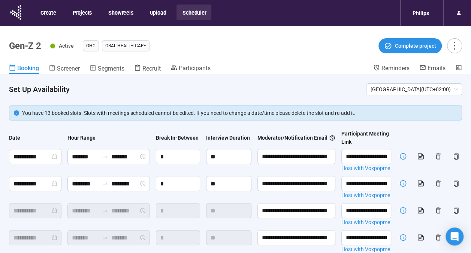 The width and height of the screenshot is (471, 253). What do you see at coordinates (64, 69) in the screenshot?
I see `a: Screener` at bounding box center [64, 69].